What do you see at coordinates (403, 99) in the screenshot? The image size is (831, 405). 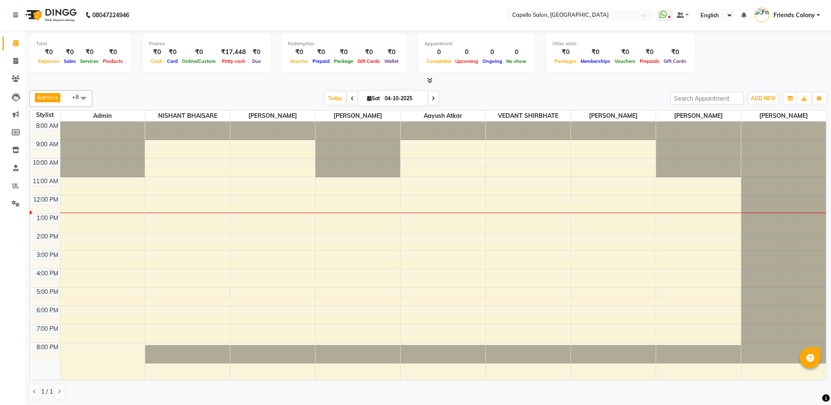 I see `input: 2025-10-04` at bounding box center [403, 99].